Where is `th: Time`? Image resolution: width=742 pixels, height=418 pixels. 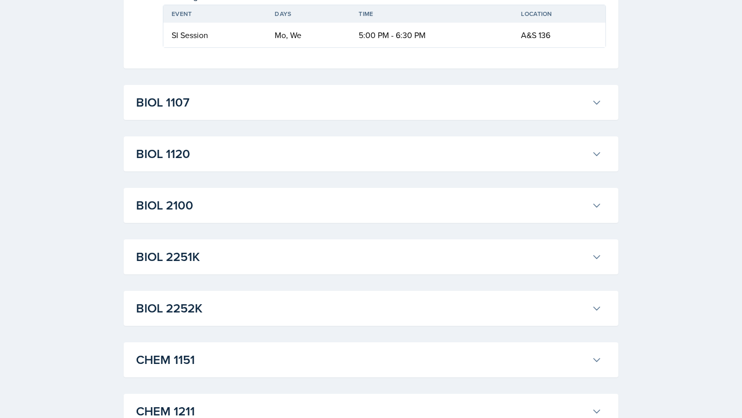
th: Time is located at coordinates (431, 14).